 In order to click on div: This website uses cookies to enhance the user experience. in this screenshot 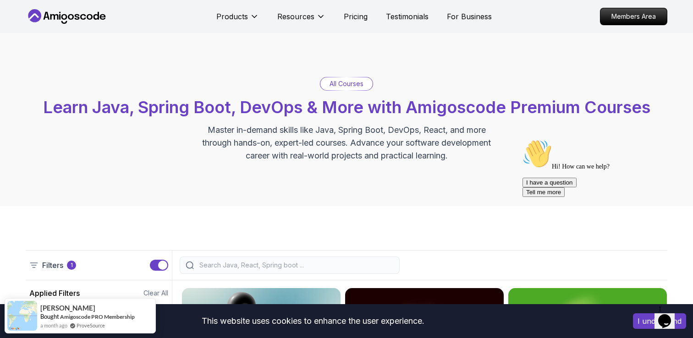, I will do `click(313, 322)`.